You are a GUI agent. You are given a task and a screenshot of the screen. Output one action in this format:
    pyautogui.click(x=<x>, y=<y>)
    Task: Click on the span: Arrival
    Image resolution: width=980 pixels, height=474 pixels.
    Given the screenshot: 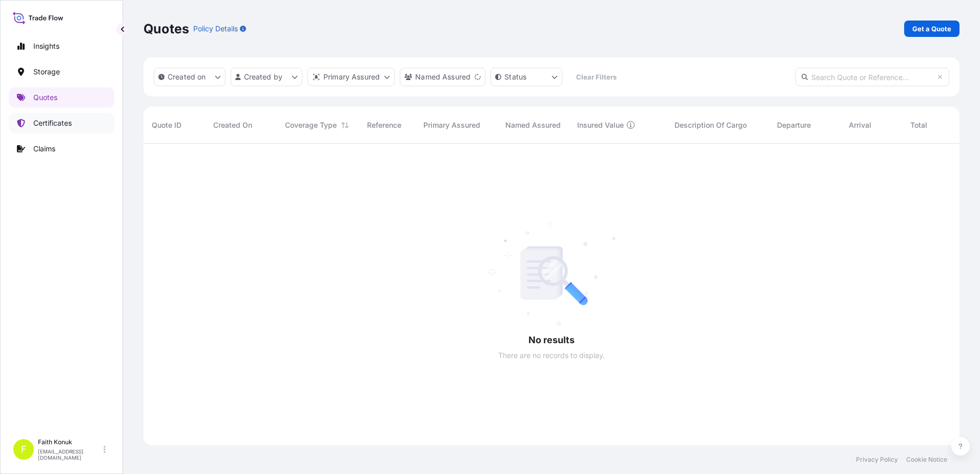 What is the action you would take?
    pyautogui.click(x=859, y=125)
    